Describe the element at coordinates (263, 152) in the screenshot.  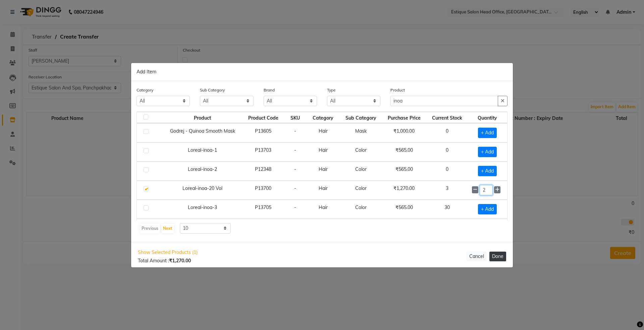
I see `td: P13703` at that location.